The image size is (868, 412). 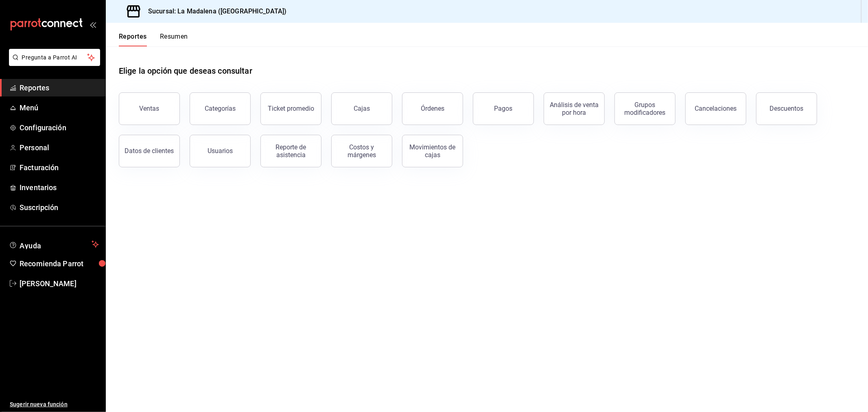 What do you see at coordinates (574, 109) in the screenshot?
I see `button: Análisis de venta por hora` at bounding box center [574, 109].